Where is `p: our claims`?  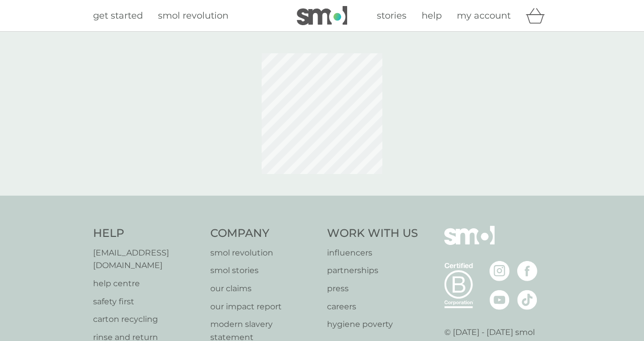 p: our claims is located at coordinates (264, 289).